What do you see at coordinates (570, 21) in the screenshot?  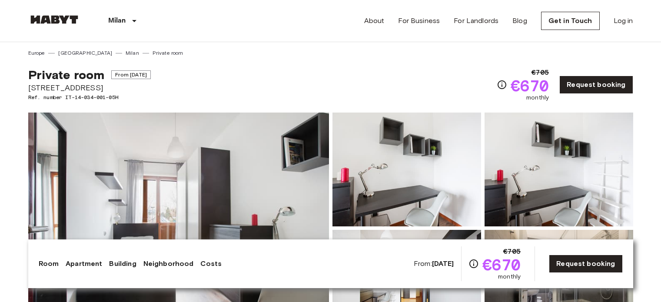 I see `a: Get in Touch` at bounding box center [570, 21].